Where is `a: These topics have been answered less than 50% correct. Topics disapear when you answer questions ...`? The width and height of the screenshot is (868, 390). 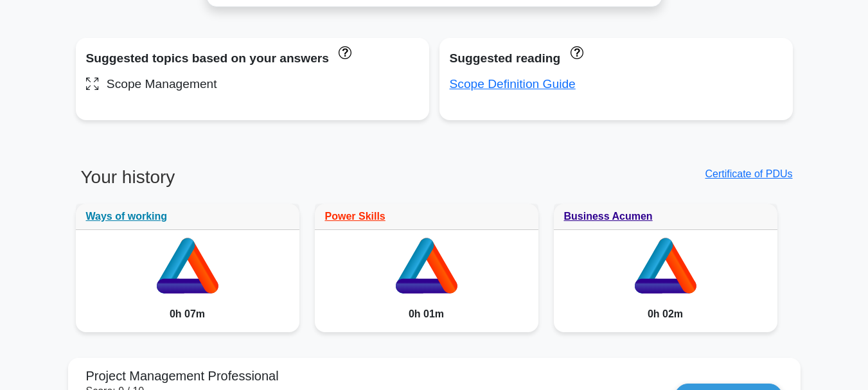 a: These topics have been answered less than 50% correct. Topics disapear when you answer questions ... is located at coordinates (343, 51).